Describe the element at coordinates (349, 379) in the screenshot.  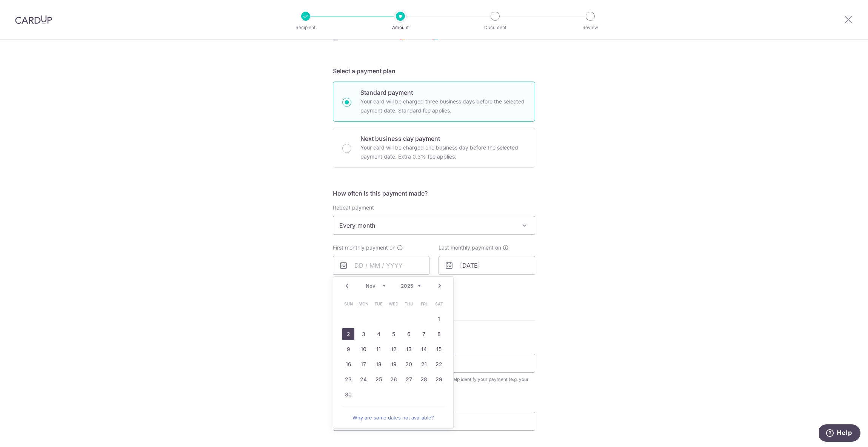
I see `a: 23` at that location.